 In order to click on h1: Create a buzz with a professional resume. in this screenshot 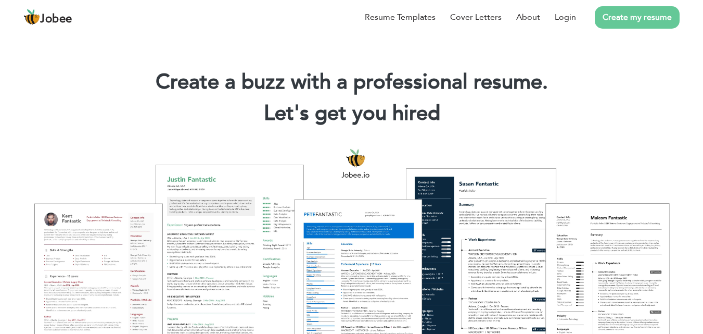, I will do `click(351, 82)`.